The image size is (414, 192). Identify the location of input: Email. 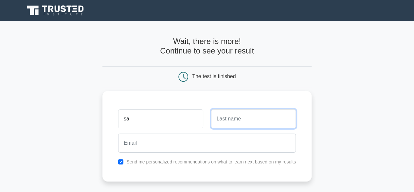
(207, 143).